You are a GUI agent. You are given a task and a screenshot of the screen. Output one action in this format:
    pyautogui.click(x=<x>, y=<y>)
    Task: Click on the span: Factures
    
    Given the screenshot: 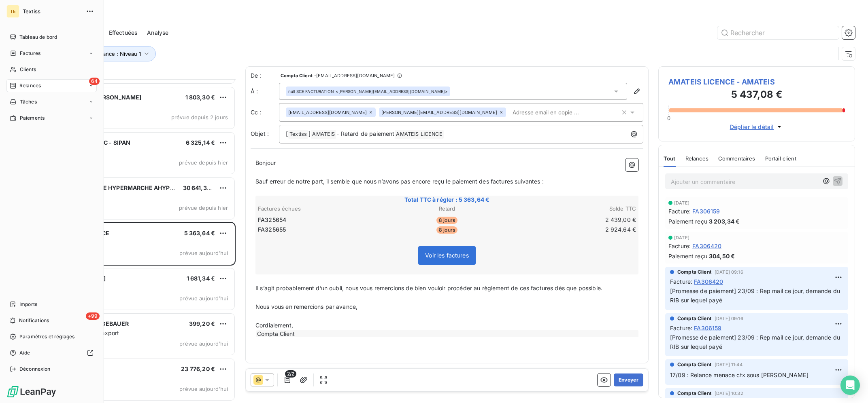 What is the action you would take?
    pyautogui.click(x=30, y=53)
    